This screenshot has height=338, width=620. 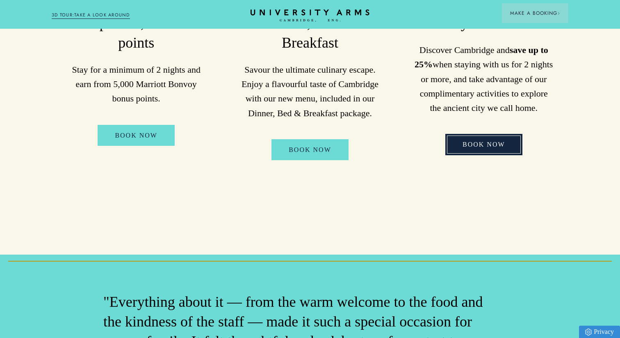 What do you see at coordinates (310, 91) in the screenshot?
I see `p: Savour the ultimate culinary escape. Enjoy a flavourful taste of Cambridge with our new menu, inc...` at bounding box center [310, 91].